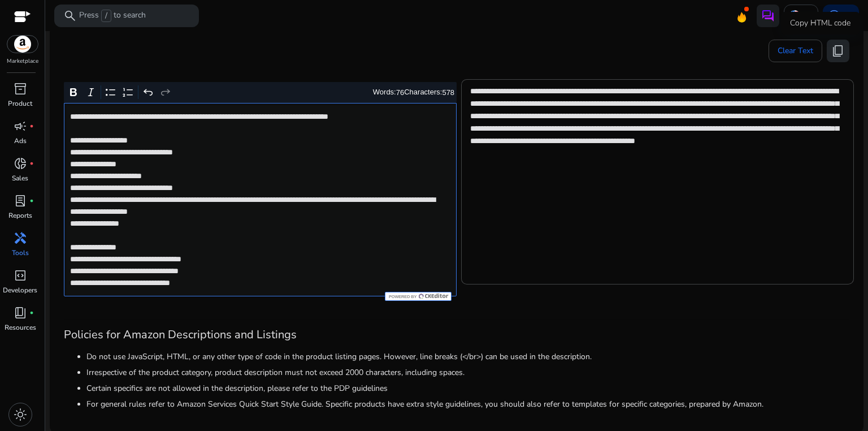 This screenshot has height=431, width=868. What do you see at coordinates (20, 178) in the screenshot?
I see `p: Sales` at bounding box center [20, 178].